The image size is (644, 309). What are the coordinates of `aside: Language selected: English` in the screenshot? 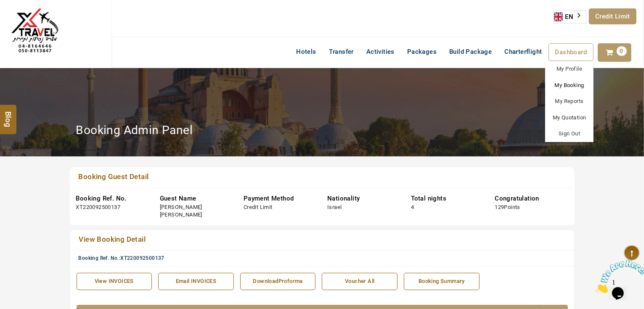 It's located at (570, 17).